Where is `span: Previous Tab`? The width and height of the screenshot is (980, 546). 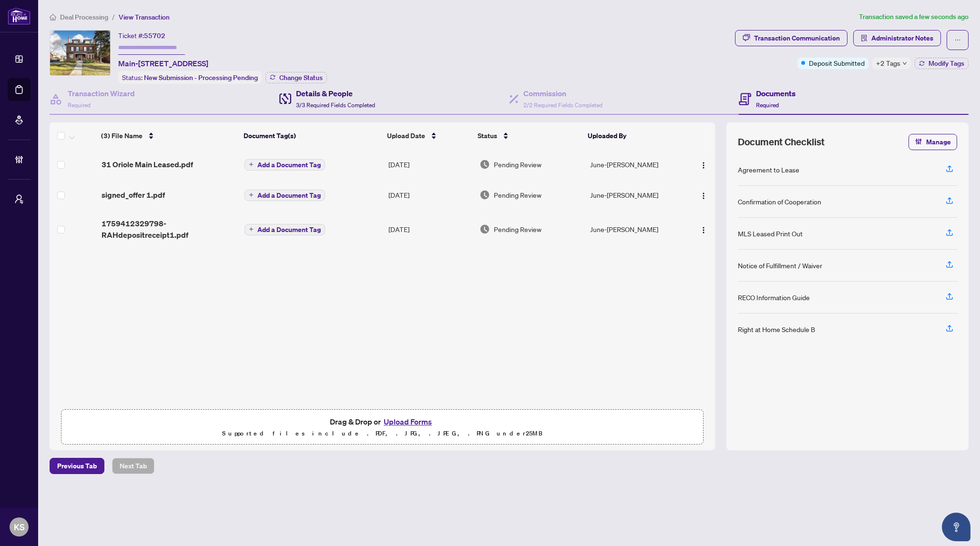 span: Previous Tab is located at coordinates (77, 466).